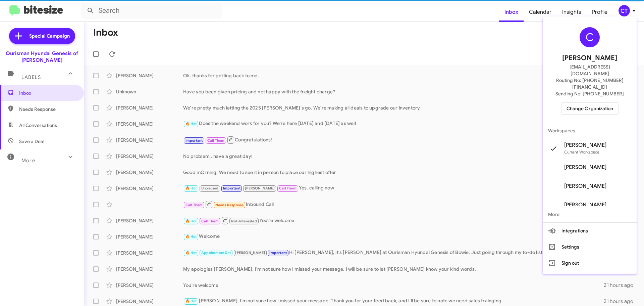  Describe the element at coordinates (590, 109) in the screenshot. I see `button: Change Organization` at that location.